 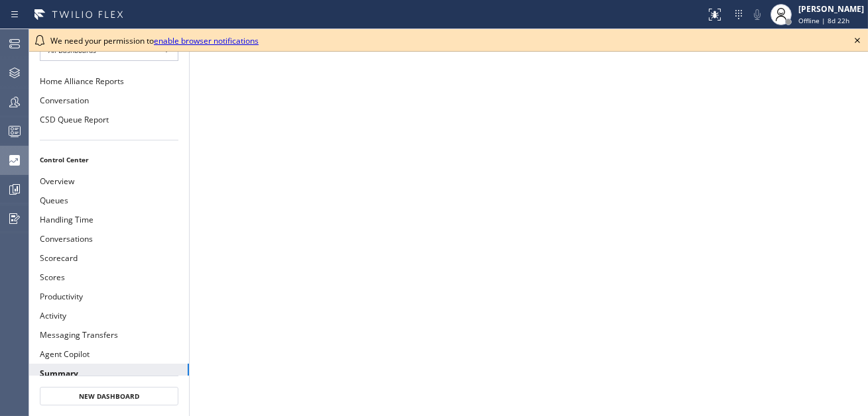 I want to click on a: enable browser notifications, so click(x=206, y=40).